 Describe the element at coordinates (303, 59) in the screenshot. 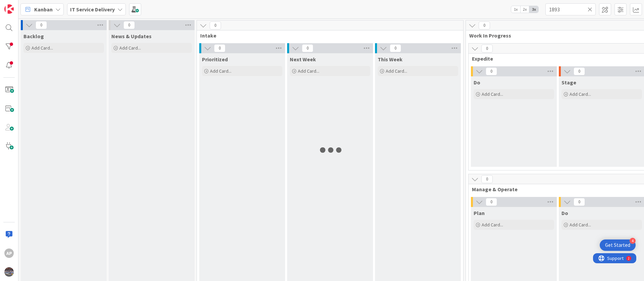

I see `span: Next Week` at that location.